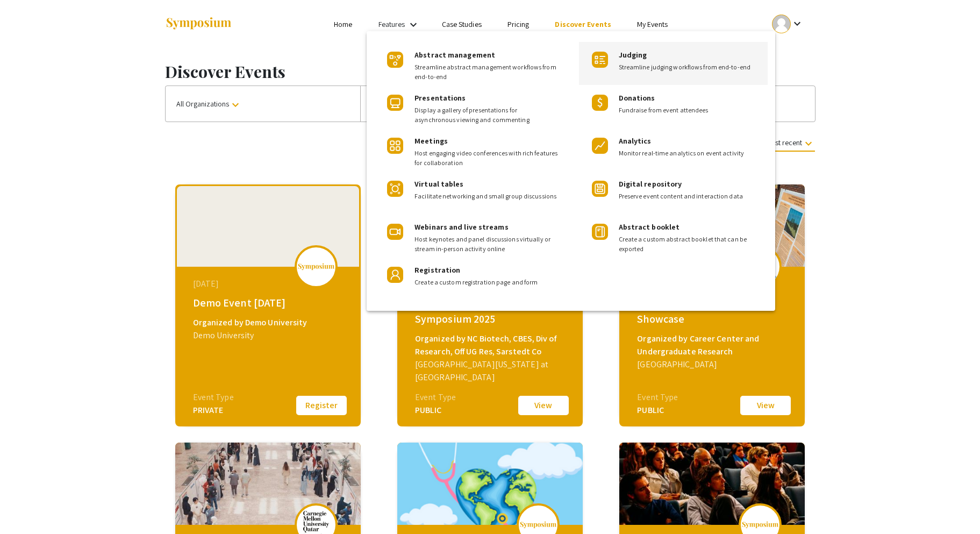  I want to click on span: Preserve event content and interaction data, so click(689, 196).